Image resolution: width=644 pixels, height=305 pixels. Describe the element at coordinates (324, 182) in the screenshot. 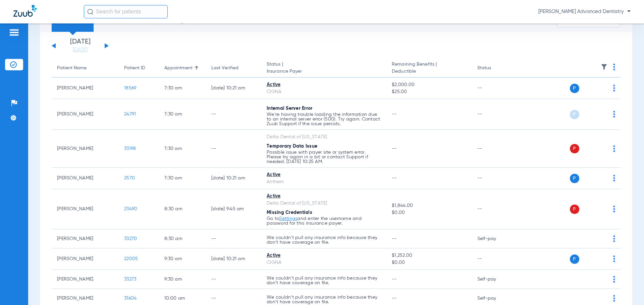

I see `div: Anthem` at that location.